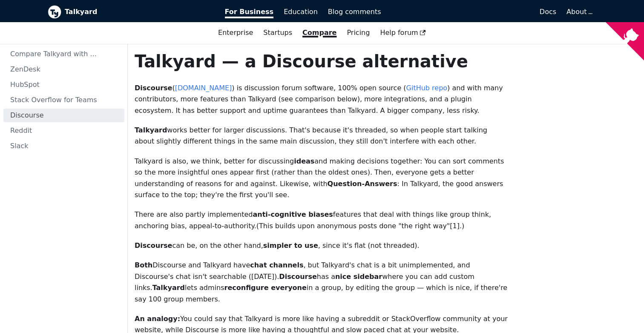 The image size is (644, 333). Describe the element at coordinates (54, 12) in the screenshot. I see `img: Talkyard logo` at that location.